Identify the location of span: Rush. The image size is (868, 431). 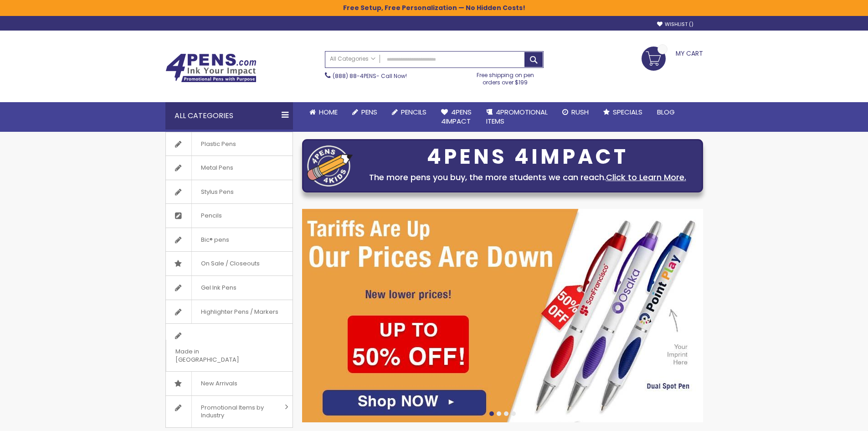
(580, 112).